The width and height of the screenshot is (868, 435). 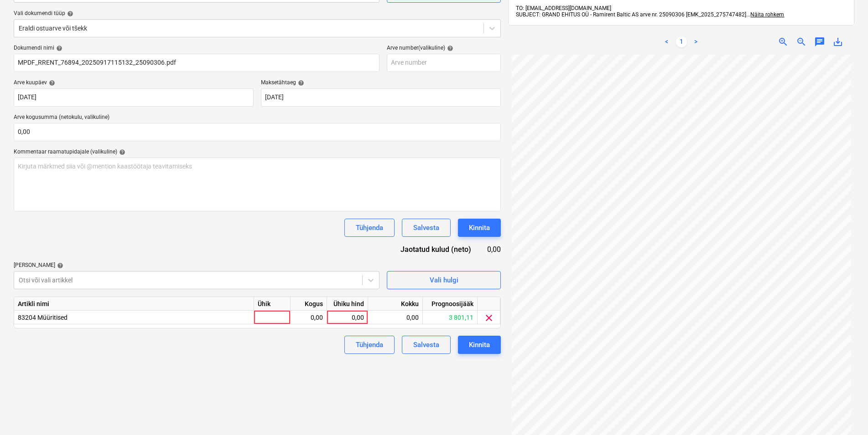 I want to click on div: Arve number (valikuline), so click(x=444, y=49).